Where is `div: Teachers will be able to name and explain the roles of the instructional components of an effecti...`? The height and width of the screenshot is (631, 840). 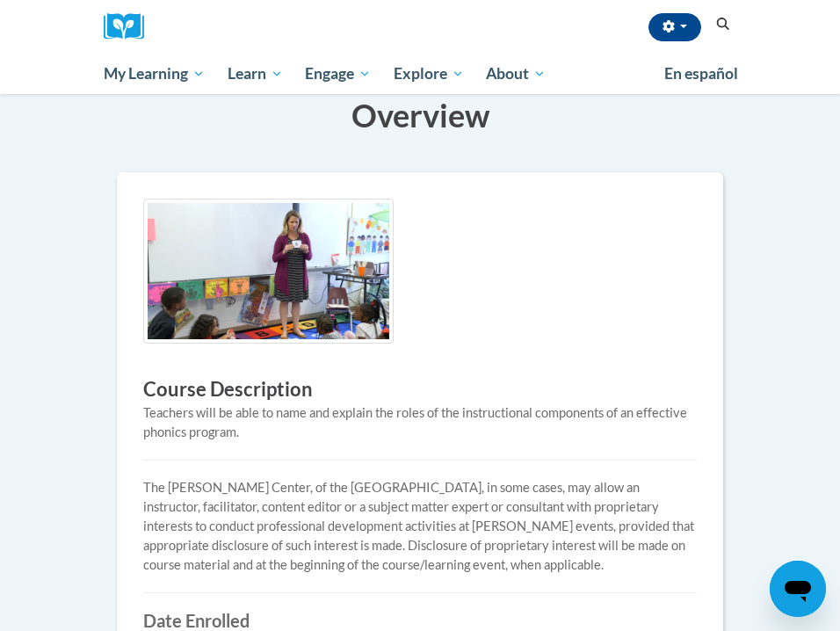
div: Teachers will be able to name and explain the roles of the instructional components of an effecti... is located at coordinates (420, 423).